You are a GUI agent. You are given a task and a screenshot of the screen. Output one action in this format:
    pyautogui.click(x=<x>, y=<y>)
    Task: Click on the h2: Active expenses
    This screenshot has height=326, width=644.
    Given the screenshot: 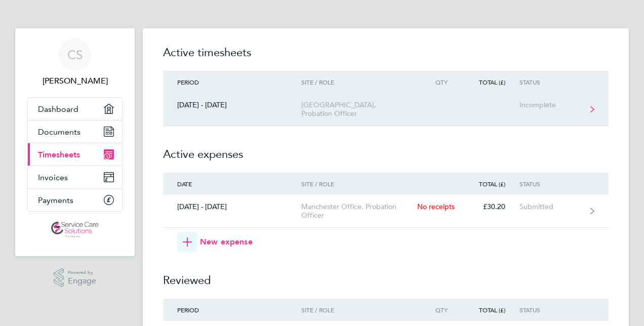 What is the action you would take?
    pyautogui.click(x=386, y=149)
    